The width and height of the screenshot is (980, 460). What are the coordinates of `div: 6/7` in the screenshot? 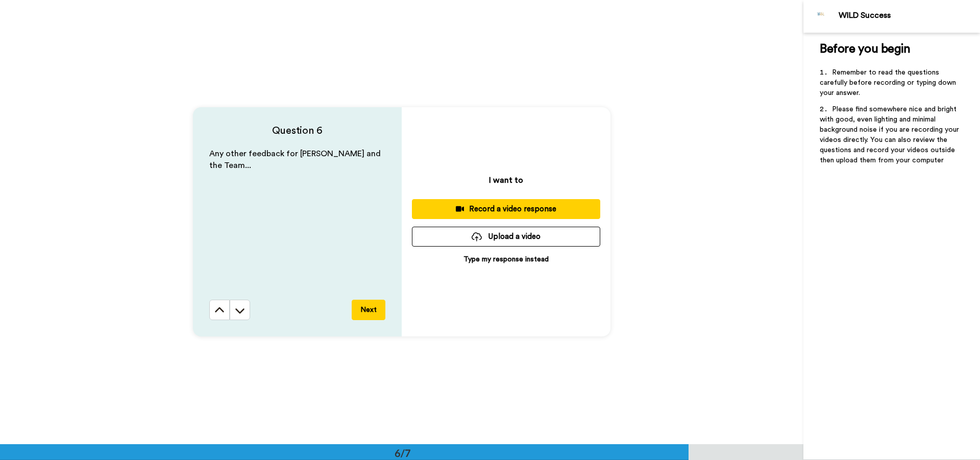 It's located at (403, 453).